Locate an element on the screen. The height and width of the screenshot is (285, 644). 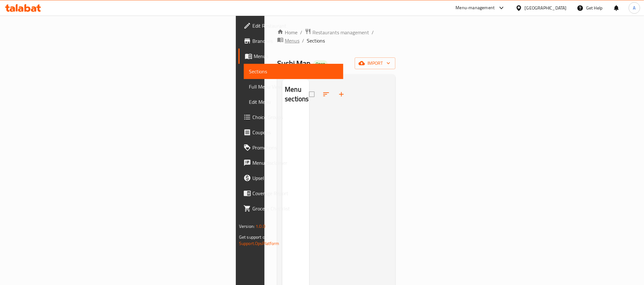
span: A is located at coordinates (634, 8).